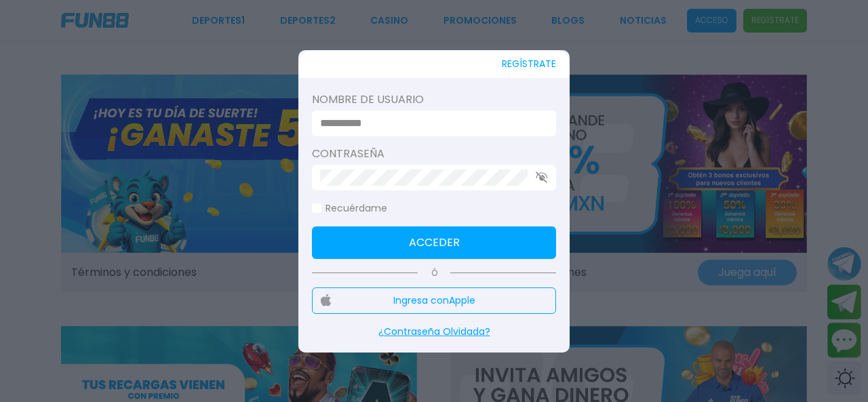 Image resolution: width=868 pixels, height=402 pixels. Describe the element at coordinates (434, 243) in the screenshot. I see `button: Acceder` at that location.